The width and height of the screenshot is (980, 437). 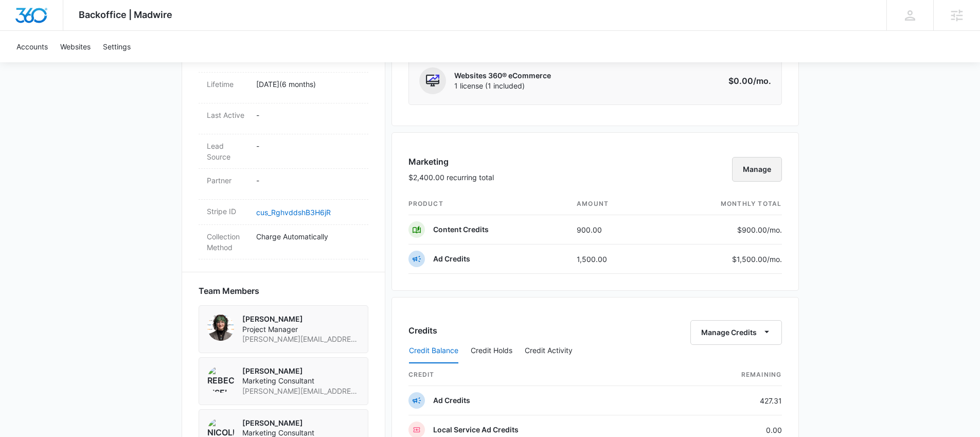 What do you see at coordinates (293, 212) in the screenshot?
I see `a: cus_RghvddshB3H6jR` at bounding box center [293, 212].